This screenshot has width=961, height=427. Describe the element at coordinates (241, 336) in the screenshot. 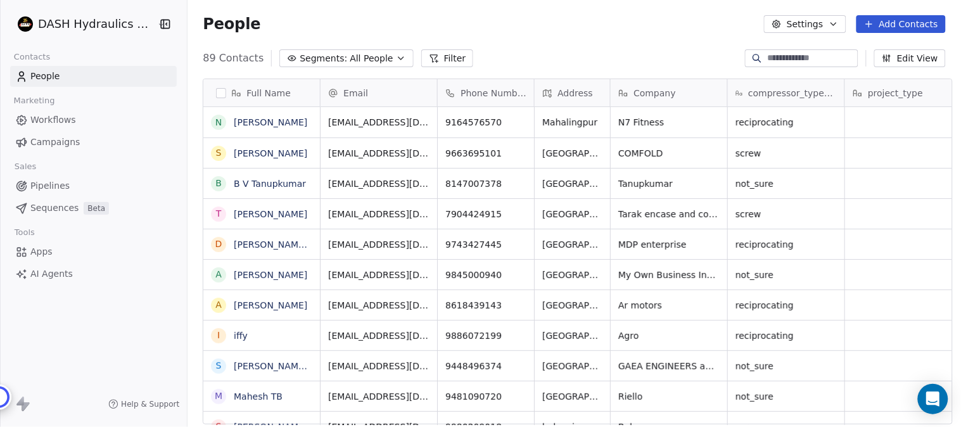

I see `a: iffy` at that location.